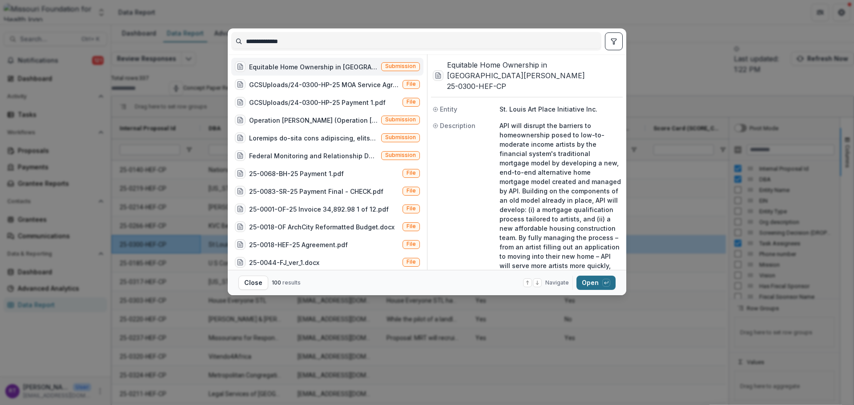 This screenshot has width=854, height=405. Describe the element at coordinates (316, 191) in the screenshot. I see `div: 25-0083-SR-25 Payment Final - CHECK.pdf` at that location.